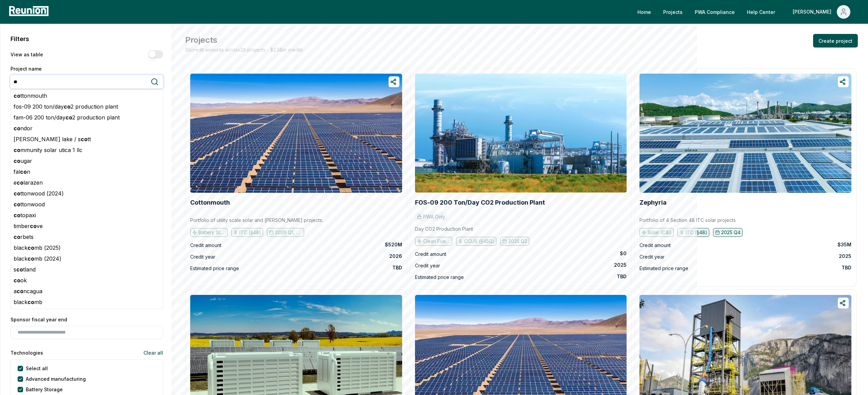 This screenshot has width=868, height=395. What do you see at coordinates (15, 291) in the screenshot?
I see `span: a` at bounding box center [15, 291].